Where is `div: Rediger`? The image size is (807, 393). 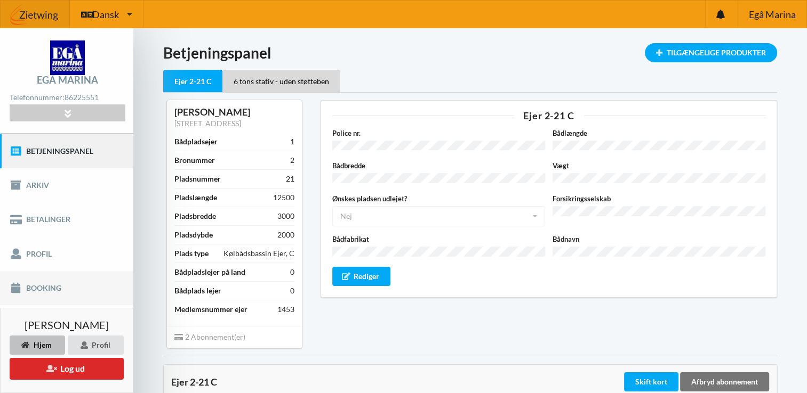 div: Rediger is located at coordinates (361, 277).